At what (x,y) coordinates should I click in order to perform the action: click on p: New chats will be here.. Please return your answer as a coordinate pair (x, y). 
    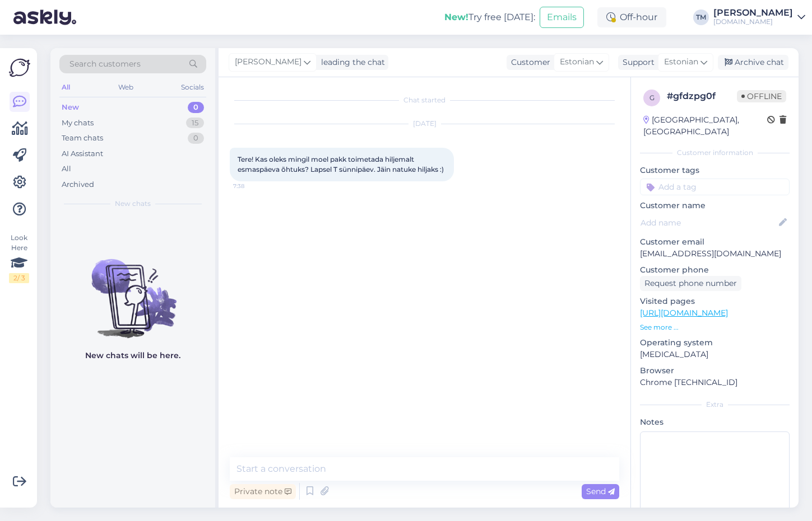
    Looking at the image, I should click on (133, 356).